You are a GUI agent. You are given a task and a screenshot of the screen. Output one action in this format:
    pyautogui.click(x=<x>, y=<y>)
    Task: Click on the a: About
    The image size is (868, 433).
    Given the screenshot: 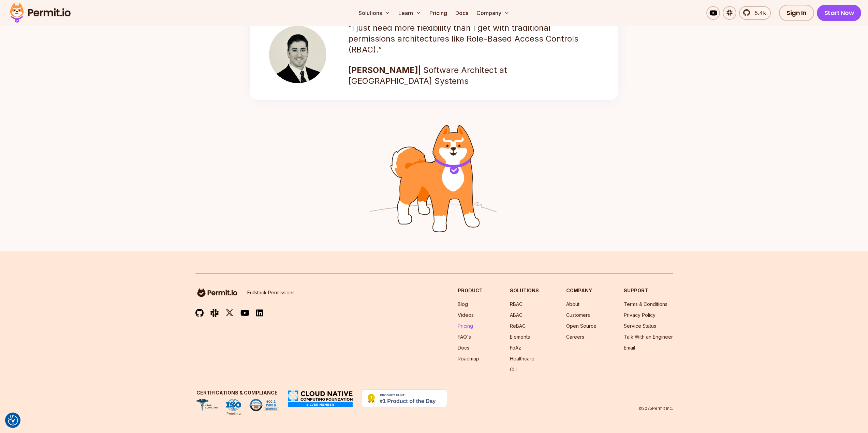 What is the action you would take?
    pyautogui.click(x=573, y=304)
    